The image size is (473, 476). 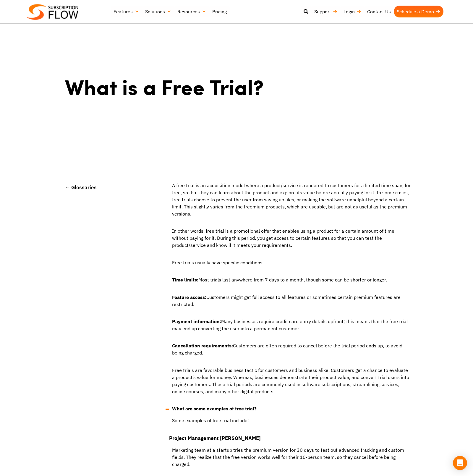 I want to click on p: Customers might get full access to all features or sometimes certain premium features are restric..., so click(x=290, y=304).